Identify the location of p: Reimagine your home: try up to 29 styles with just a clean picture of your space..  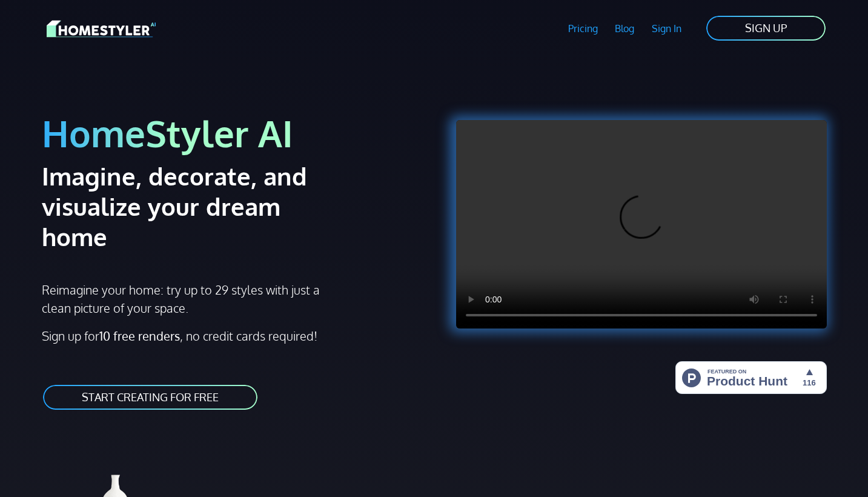
(186, 299).